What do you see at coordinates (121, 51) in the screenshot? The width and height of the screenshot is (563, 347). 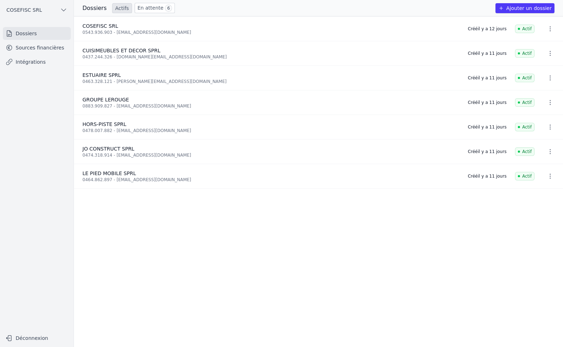 I see `span: CUISIMEUBLES ET DECOR SPRL` at bounding box center [121, 51].